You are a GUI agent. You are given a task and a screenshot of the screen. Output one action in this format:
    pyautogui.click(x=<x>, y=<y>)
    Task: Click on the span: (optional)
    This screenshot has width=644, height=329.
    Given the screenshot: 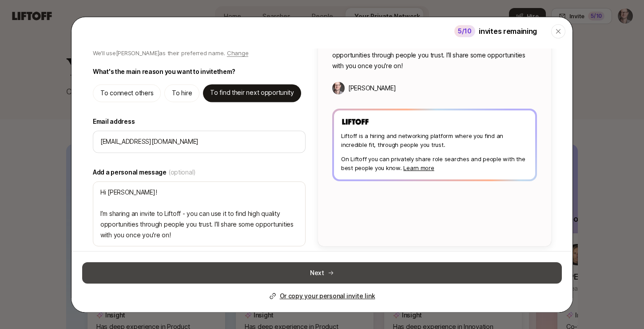 What is the action you would take?
    pyautogui.click(x=182, y=173)
    